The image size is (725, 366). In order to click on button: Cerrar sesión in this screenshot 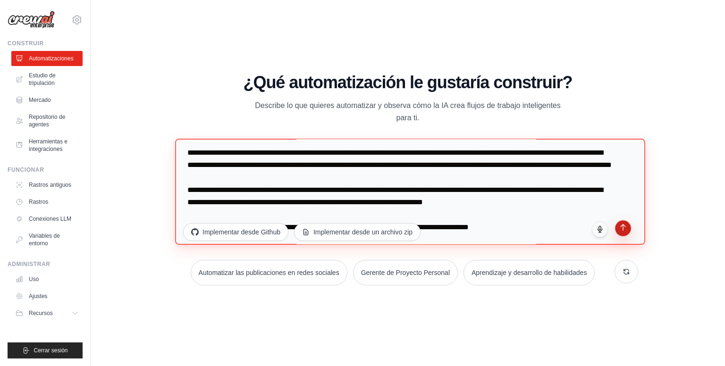, I will do `click(45, 350)`.